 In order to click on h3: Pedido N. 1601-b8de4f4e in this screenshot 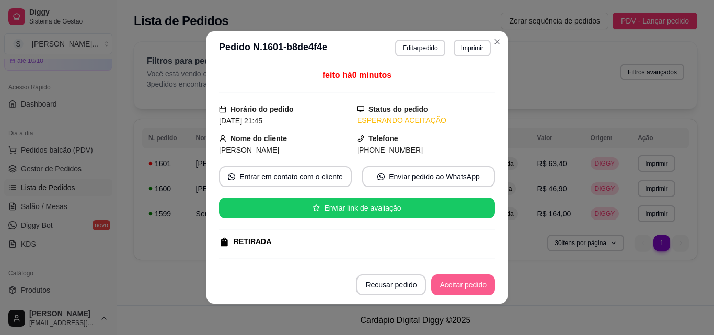, I will do `click(273, 48)`.